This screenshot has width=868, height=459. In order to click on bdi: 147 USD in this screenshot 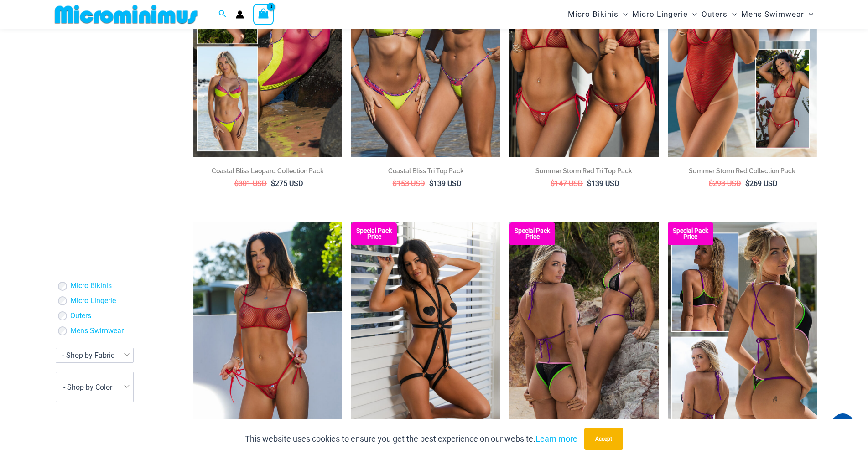, I will do `click(567, 183)`.